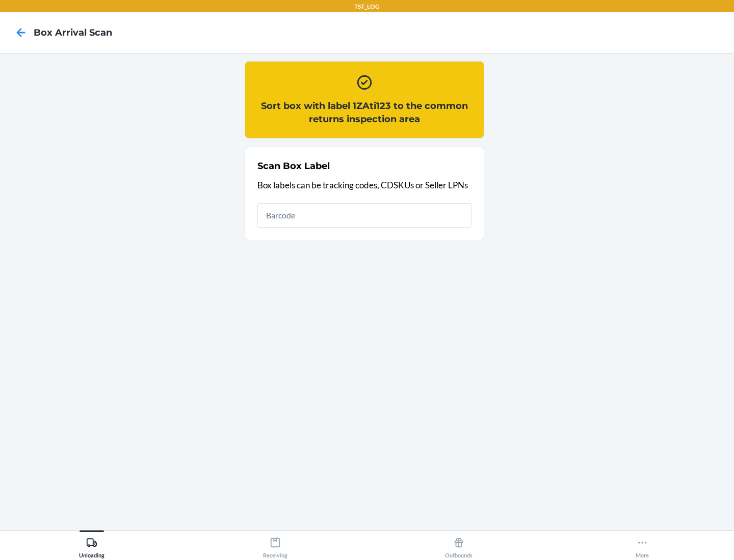  What do you see at coordinates (364, 215) in the screenshot?
I see `input: Barcode` at bounding box center [364, 215].